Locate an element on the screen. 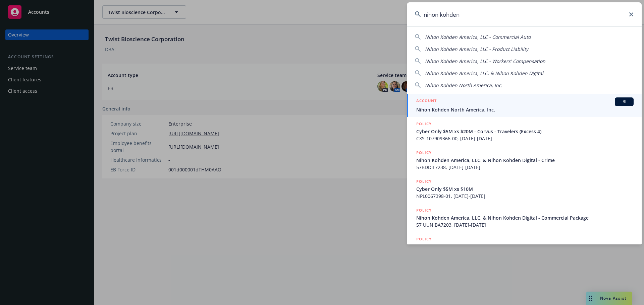 This screenshot has width=644, height=305. span: Nihon Kohden America, LLC - Workers' Compensation is located at coordinates (485, 61).